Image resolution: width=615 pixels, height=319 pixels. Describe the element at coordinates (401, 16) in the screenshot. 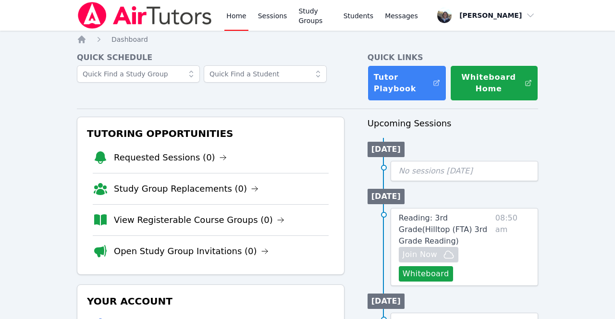

I see `span: Messages` at that location.